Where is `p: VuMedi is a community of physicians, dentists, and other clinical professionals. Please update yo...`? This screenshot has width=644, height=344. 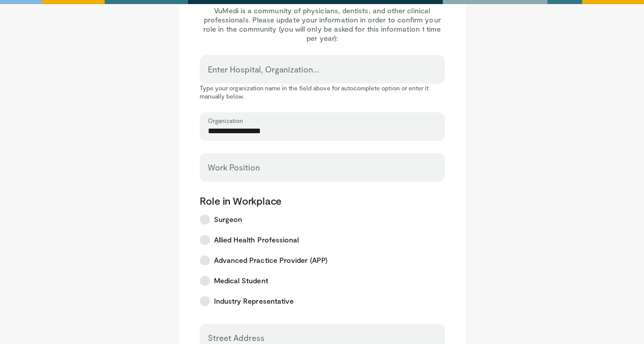
p: VuMedi is a community of physicians, dentists, and other clinical professionals. Please update yo... is located at coordinates (322, 25).